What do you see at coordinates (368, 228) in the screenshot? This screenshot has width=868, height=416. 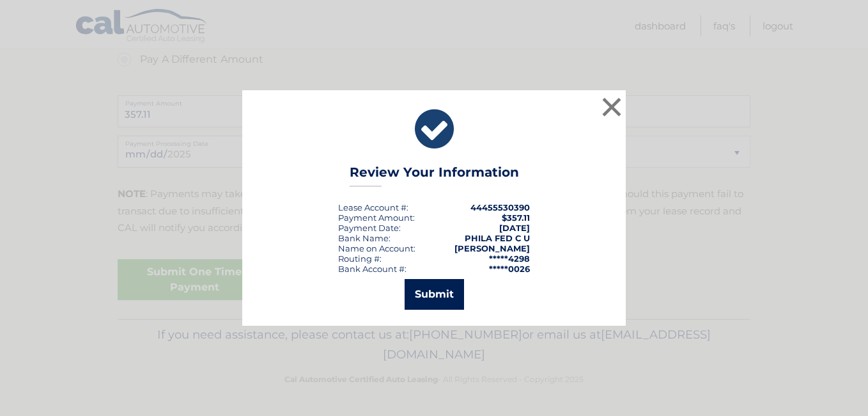 I see `span: Payment Date` at bounding box center [368, 228].